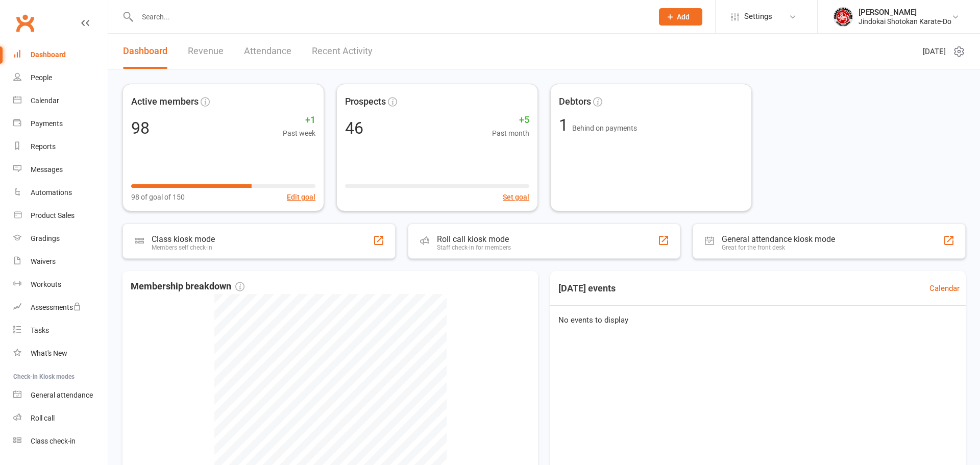  What do you see at coordinates (61, 284) in the screenshot?
I see `a: Workouts` at bounding box center [61, 284].